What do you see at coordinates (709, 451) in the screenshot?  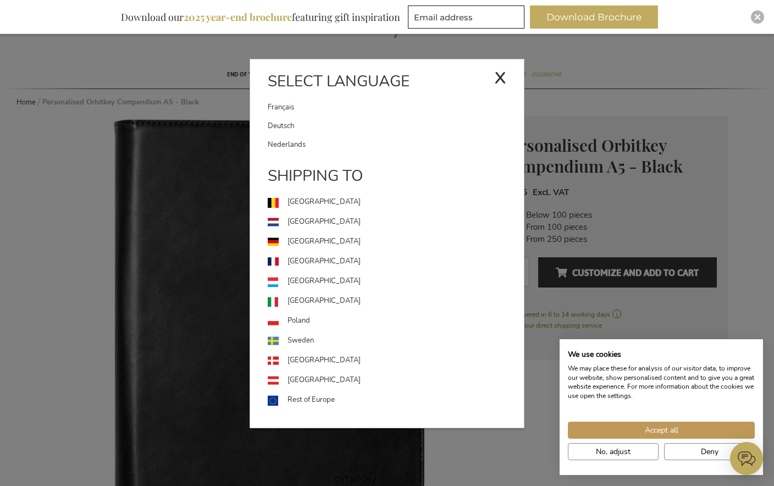 I see `button: Deny all cookies` at bounding box center [709, 451].